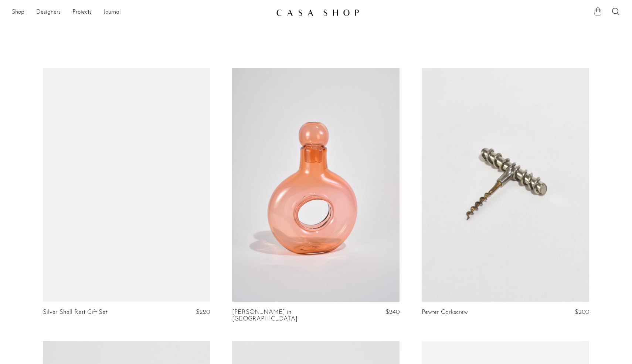 The width and height of the screenshot is (632, 364). Describe the element at coordinates (48, 12) in the screenshot. I see `a: Designers` at that location.